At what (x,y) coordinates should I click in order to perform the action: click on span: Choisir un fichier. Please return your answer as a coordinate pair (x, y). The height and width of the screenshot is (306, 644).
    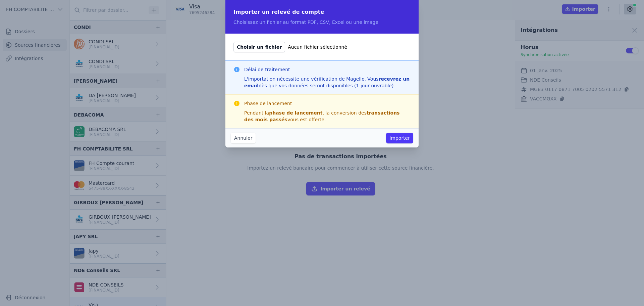
    Looking at the image, I should click on (260, 47).